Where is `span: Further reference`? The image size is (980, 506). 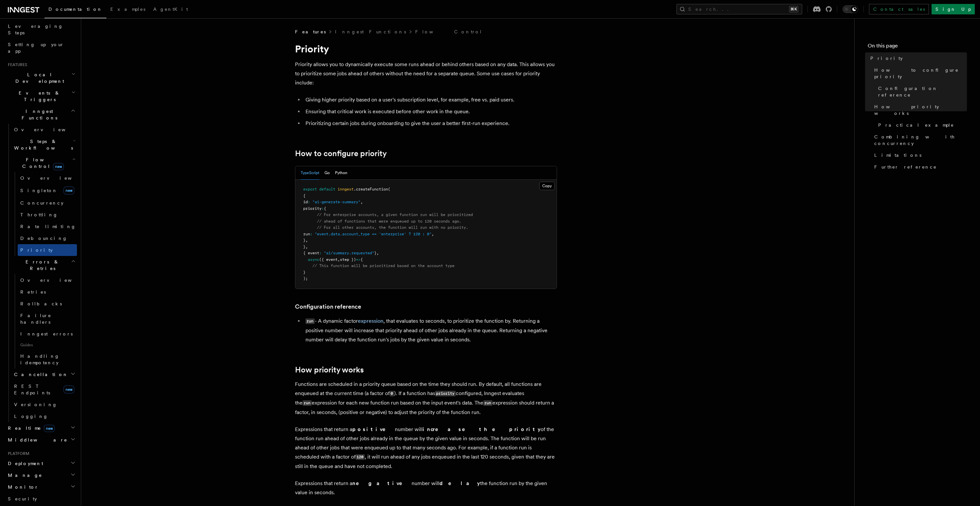
span: Further reference is located at coordinates (905, 167).